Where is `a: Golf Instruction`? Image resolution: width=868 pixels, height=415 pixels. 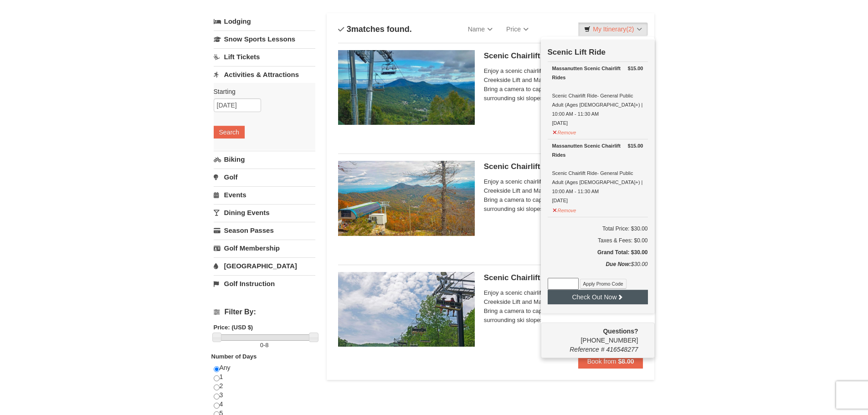
a: Golf Instruction is located at coordinates (264, 283).